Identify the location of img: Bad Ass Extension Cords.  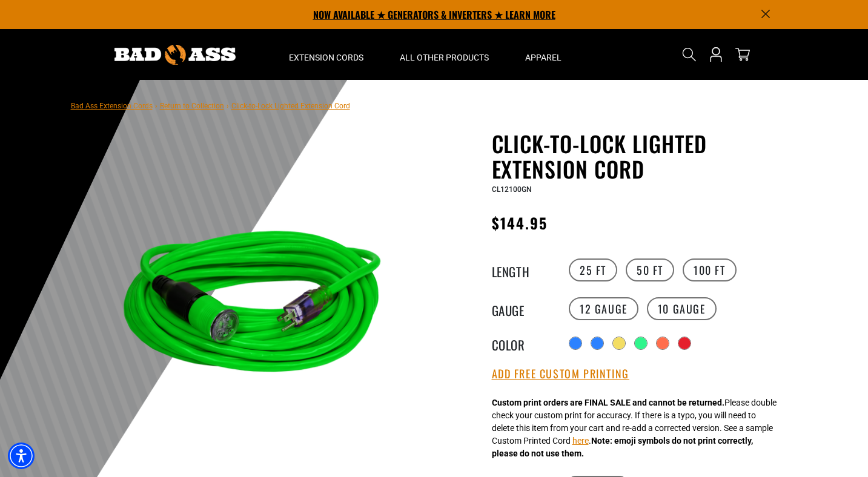
(175, 55).